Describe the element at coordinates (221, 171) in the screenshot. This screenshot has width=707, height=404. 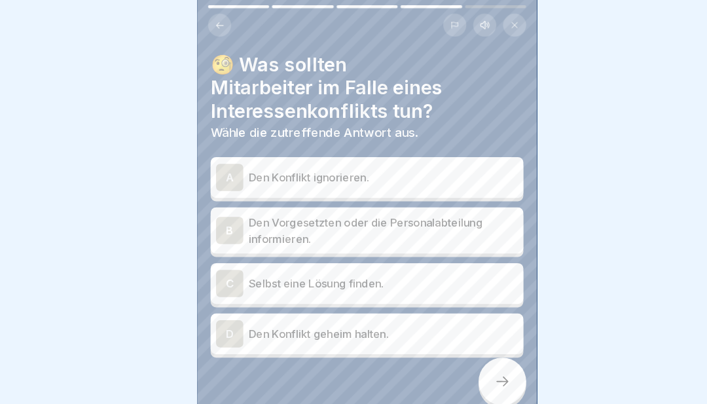
I see `div: A` at that location.